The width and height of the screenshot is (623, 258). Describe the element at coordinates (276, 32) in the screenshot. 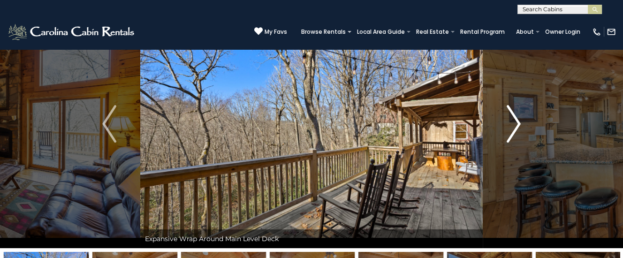

I see `span: My Favs` at that location.